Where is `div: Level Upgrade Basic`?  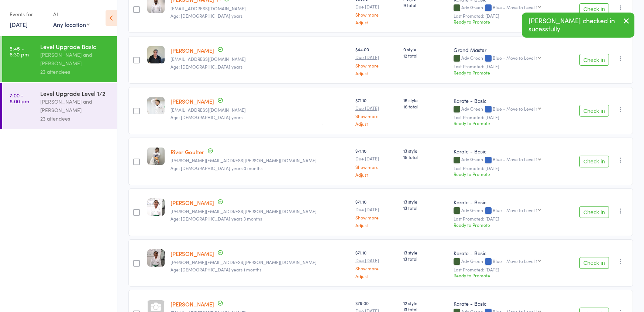 div: Level Upgrade Basic is located at coordinates (75, 47).